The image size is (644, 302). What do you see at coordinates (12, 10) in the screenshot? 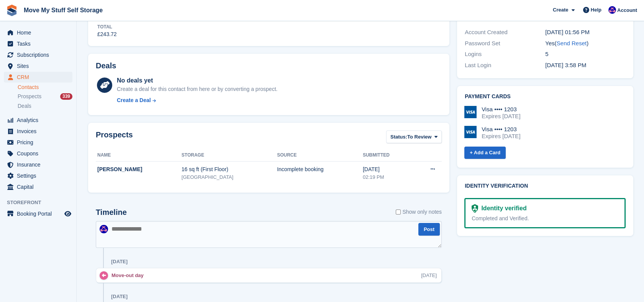
I see `img: stora-icon-8386f47178a22dfd0bd8f6a31ec36ba5ce8667c1dd55bd0f319d3a0aa187defe.svg` at bounding box center [12, 10].